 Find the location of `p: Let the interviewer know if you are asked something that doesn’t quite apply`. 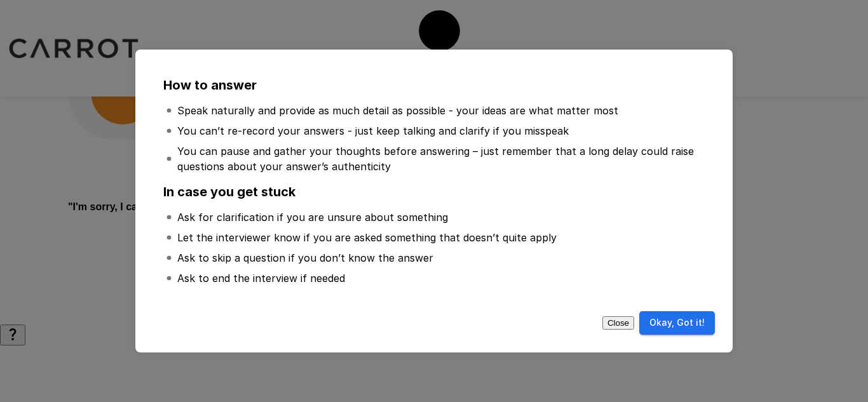

p: Let the interviewer know if you are asked something that doesn’t quite apply is located at coordinates (366, 238).